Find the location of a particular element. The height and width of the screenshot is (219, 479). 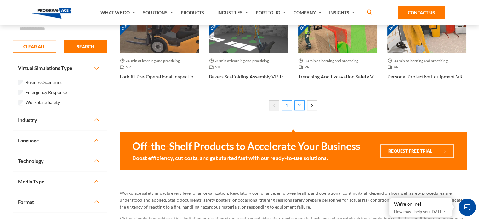

button: Virtual Simulations Type is located at coordinates (60, 68).